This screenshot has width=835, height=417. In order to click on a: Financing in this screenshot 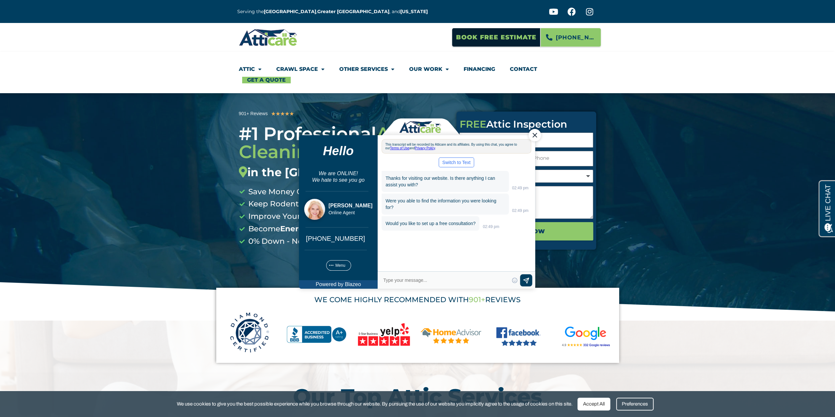, I will do `click(479, 69)`.